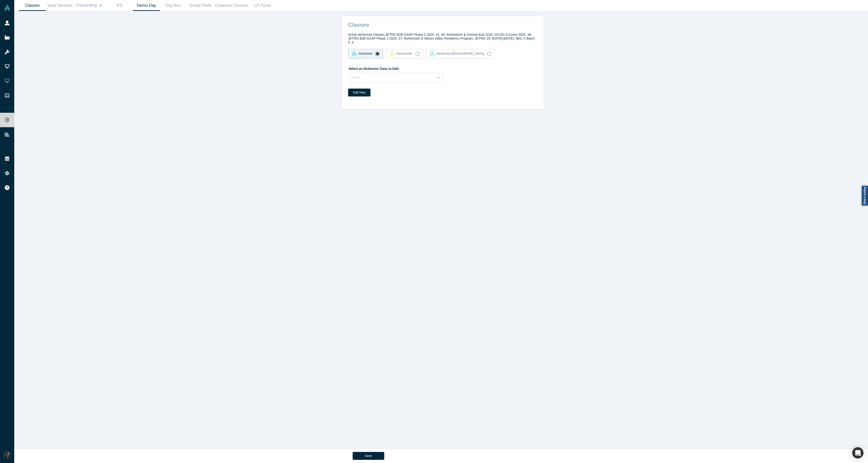 This screenshot has height=463, width=868. What do you see at coordinates (864, 195) in the screenshot?
I see `a: Report a bug!` at bounding box center [864, 195].